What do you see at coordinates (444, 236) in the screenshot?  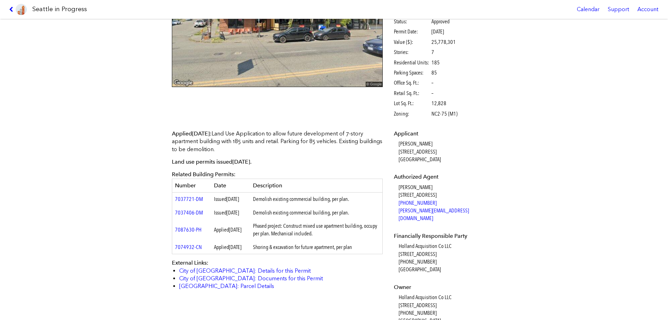 I see `dt: Financially Responsible Party` at bounding box center [444, 236].